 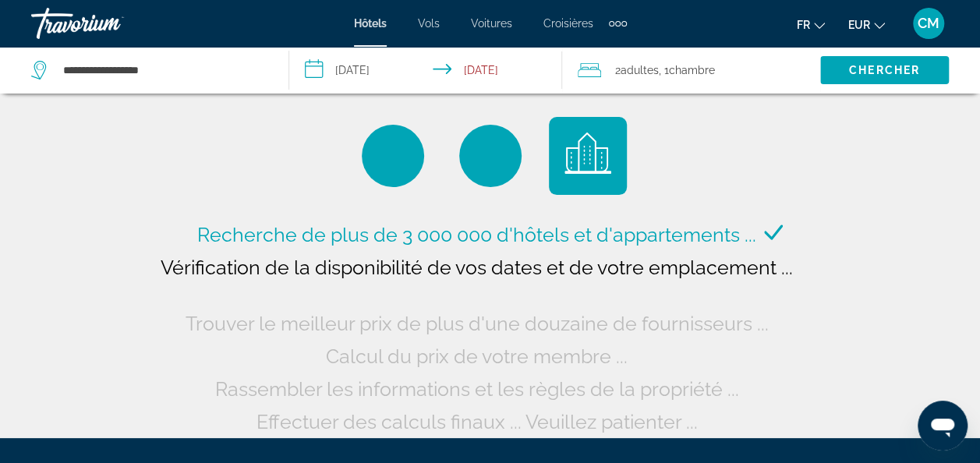 What do you see at coordinates (370, 24) in the screenshot?
I see `a: Hôtels` at bounding box center [370, 24].